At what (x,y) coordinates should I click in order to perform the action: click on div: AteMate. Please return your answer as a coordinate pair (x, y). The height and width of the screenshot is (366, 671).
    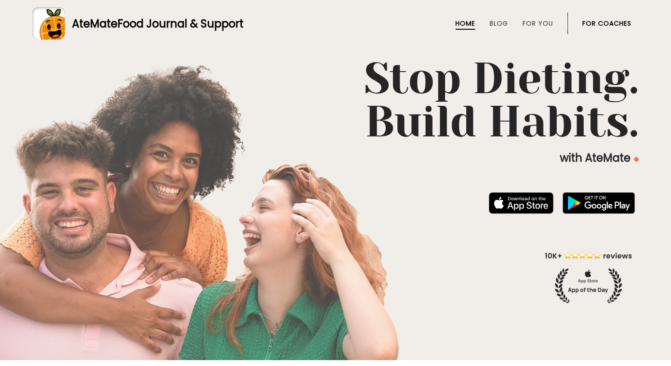
    Looking at the image, I should click on (154, 23).